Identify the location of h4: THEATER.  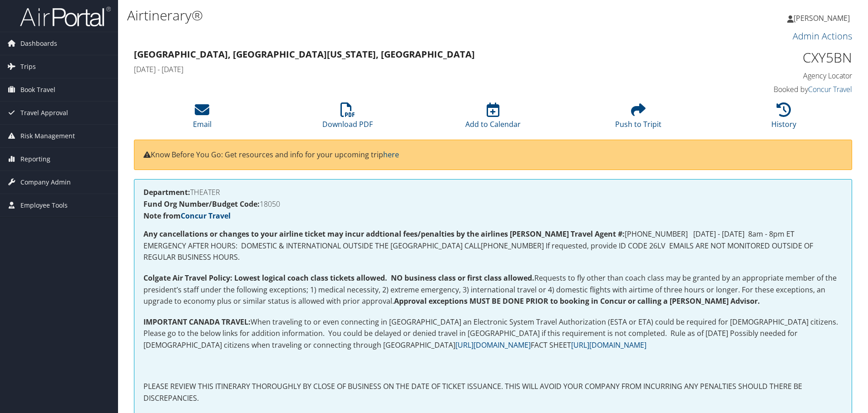
(493, 193).